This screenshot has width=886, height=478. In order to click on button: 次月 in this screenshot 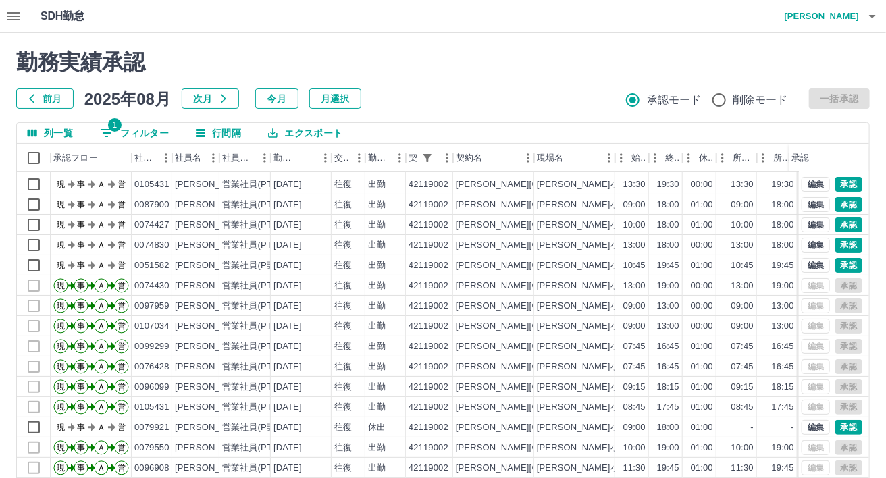, I will do `click(210, 99)`.